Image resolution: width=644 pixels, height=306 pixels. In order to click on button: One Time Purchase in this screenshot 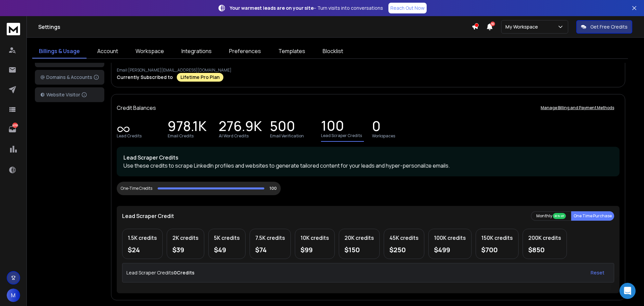, I will do `click(593, 216)`.